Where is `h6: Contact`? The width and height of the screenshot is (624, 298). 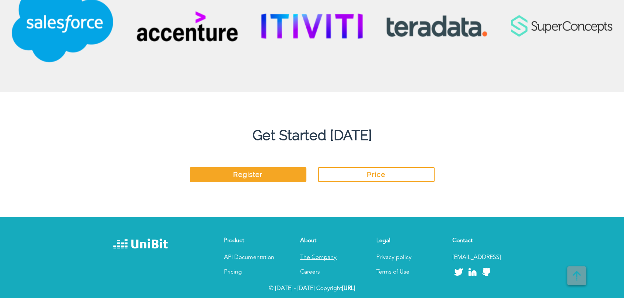
h6: Contact is located at coordinates (482, 241).